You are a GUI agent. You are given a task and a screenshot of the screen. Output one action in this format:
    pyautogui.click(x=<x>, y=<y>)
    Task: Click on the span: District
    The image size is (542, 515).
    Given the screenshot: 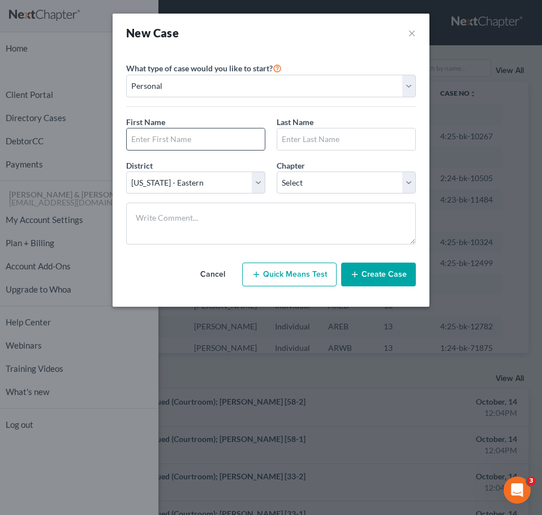 What is the action you would take?
    pyautogui.click(x=139, y=165)
    